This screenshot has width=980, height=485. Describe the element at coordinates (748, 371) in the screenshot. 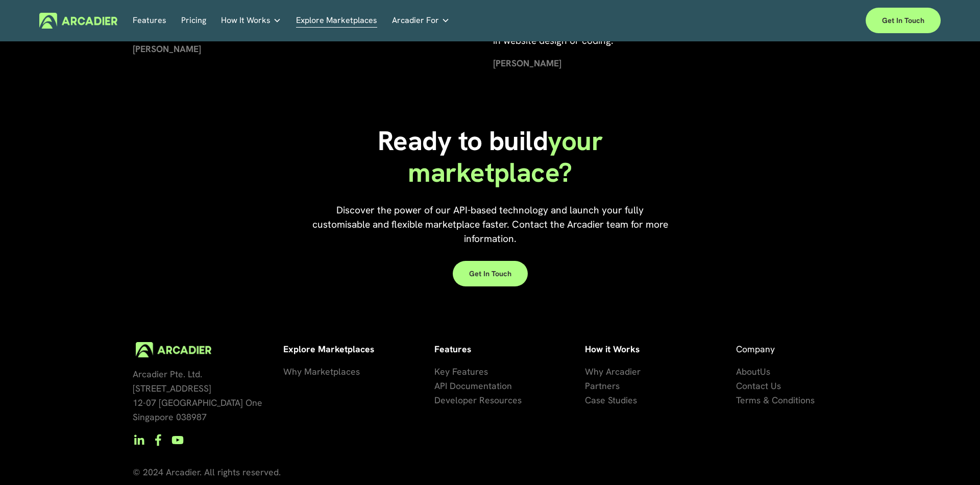

I see `span: About` at that location.